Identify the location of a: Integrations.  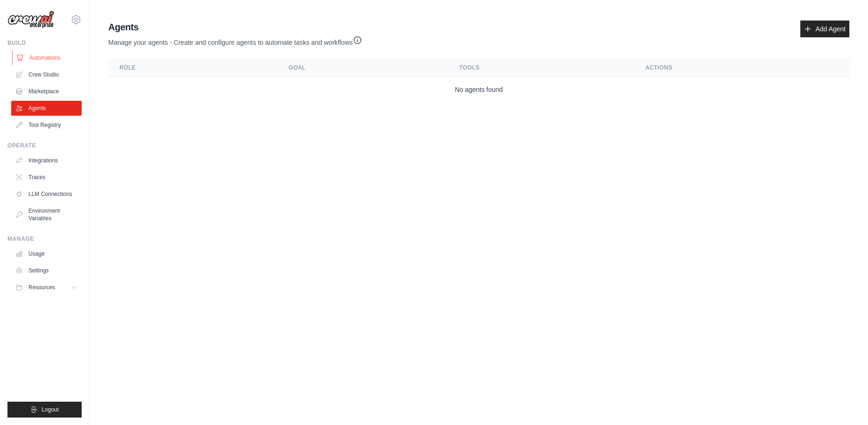
(47, 161).